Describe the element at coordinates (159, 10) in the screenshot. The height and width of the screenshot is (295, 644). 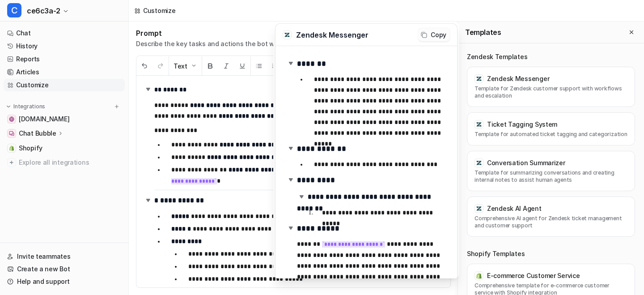
I see `div: Customize` at that location.